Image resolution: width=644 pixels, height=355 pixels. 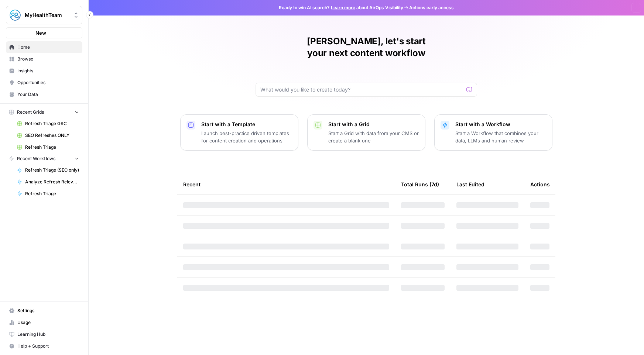 What do you see at coordinates (420, 184) in the screenshot?
I see `div: Total Runs (7d)` at bounding box center [420, 184].